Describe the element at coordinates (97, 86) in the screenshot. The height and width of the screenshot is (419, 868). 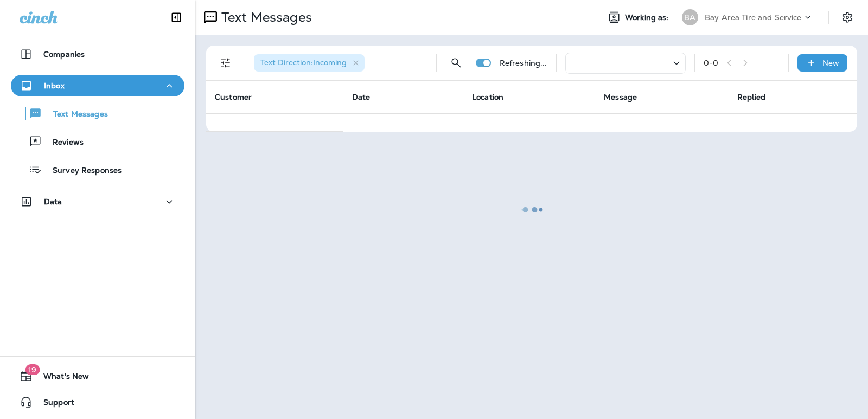
I see `button: Inbox` at that location.